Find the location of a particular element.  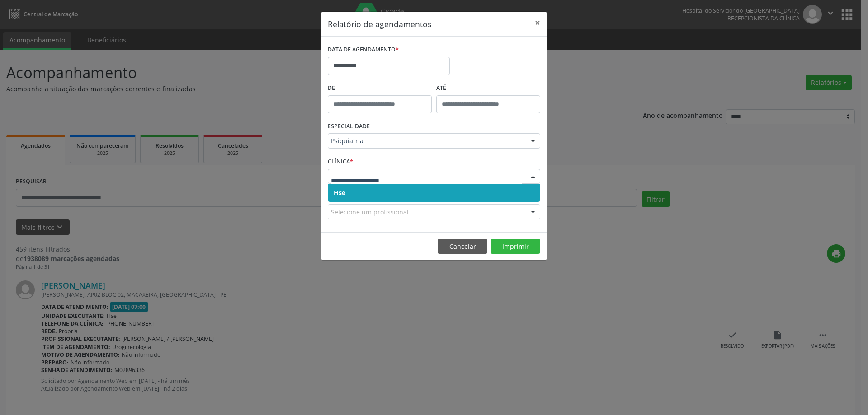

label: DATA DE AGENDAMENTO is located at coordinates (363, 49).